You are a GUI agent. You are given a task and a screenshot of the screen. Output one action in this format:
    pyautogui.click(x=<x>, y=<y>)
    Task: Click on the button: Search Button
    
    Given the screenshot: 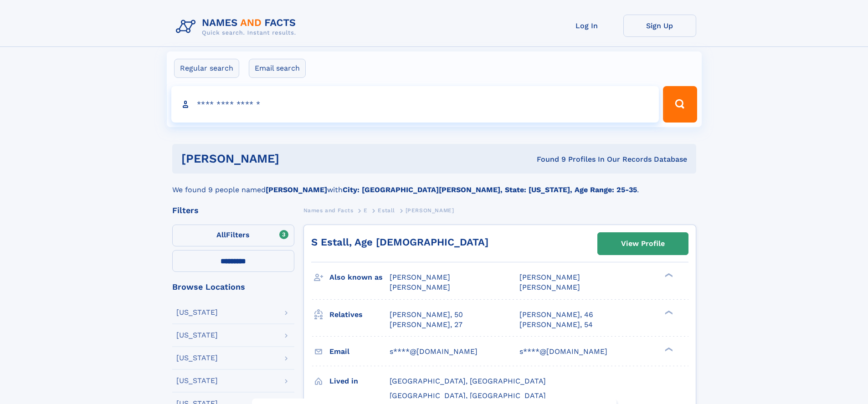 What is the action you would take?
    pyautogui.click(x=679, y=104)
    